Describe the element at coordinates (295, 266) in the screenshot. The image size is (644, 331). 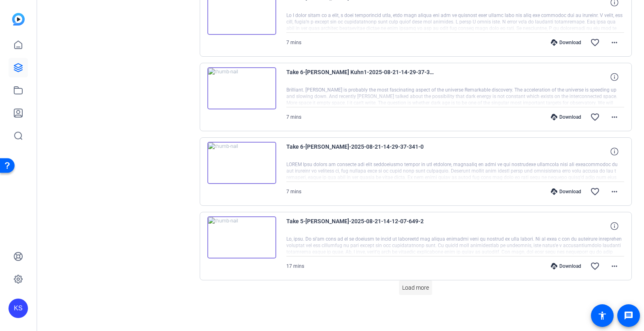
I see `span: 17 mins` at that location.